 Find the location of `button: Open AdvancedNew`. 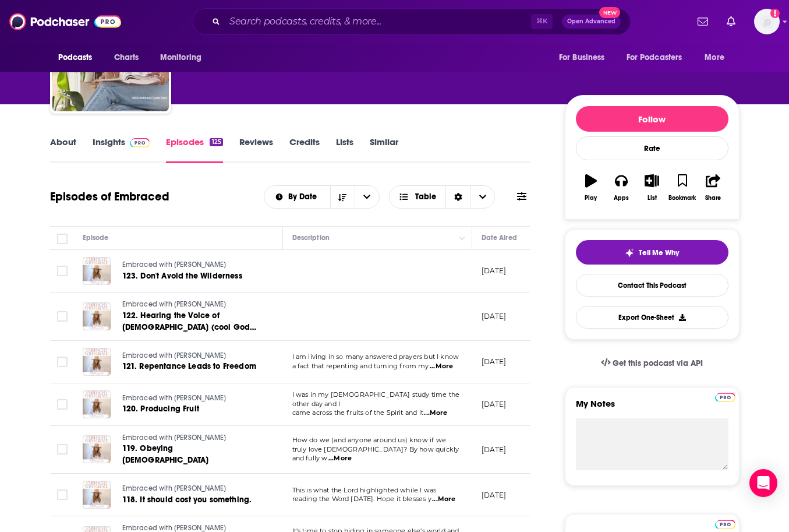

button: Open AdvancedNew is located at coordinates (591, 21).